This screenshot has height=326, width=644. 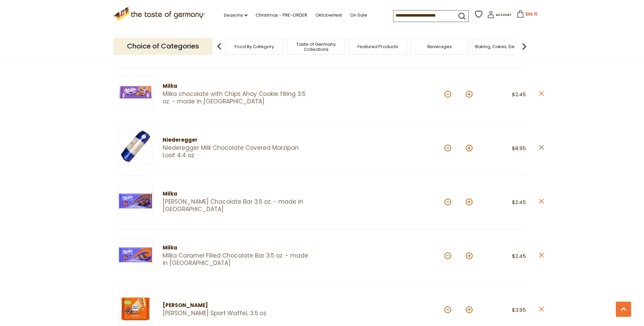 What do you see at coordinates (378, 46) in the screenshot?
I see `span: Featured Products` at bounding box center [378, 46].